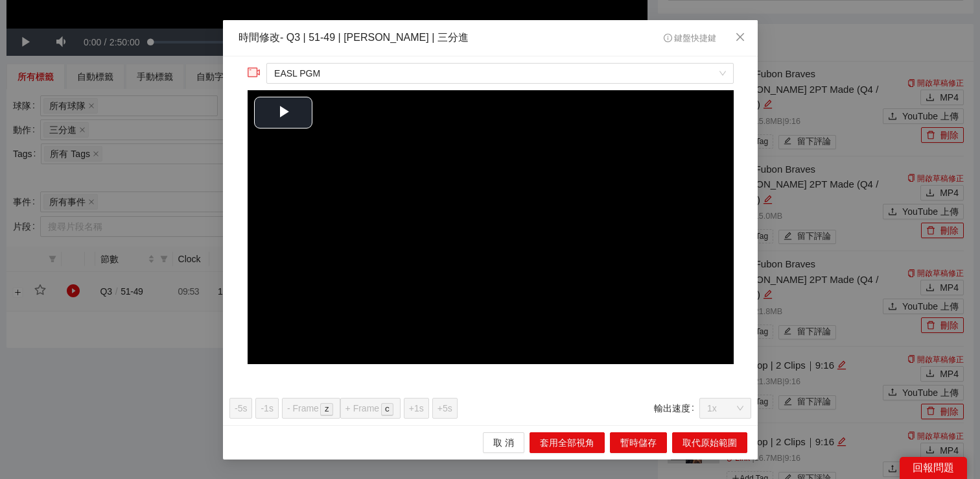 This screenshot has height=479, width=980. I want to click on button: -1s, so click(267, 408).